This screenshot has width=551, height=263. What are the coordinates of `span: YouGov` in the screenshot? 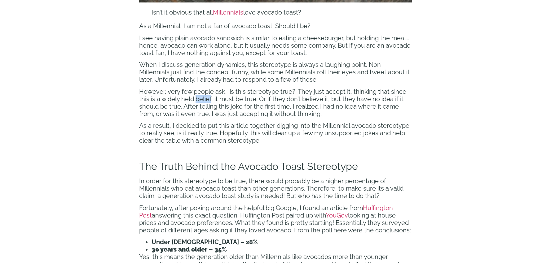 It's located at (337, 216).